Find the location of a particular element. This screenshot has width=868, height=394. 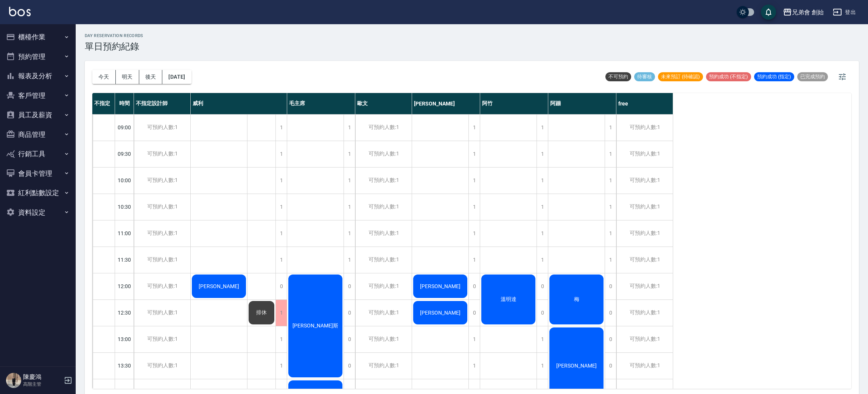

h5: 陳慶鴻 is located at coordinates (42, 377).